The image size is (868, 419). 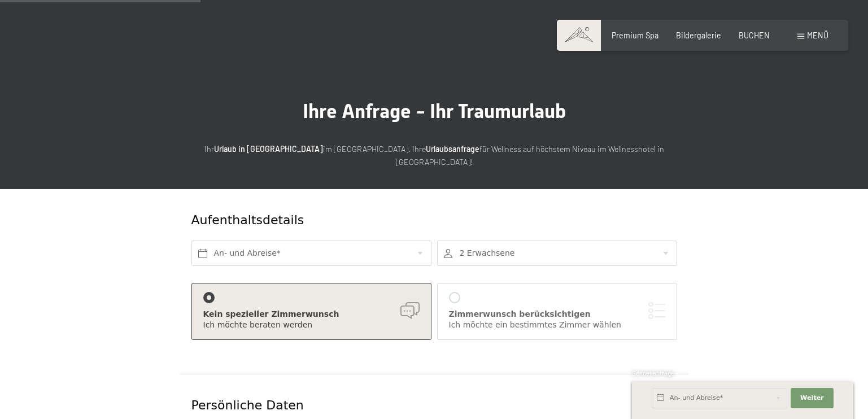 What do you see at coordinates (698, 35) in the screenshot?
I see `span: Bildergalerie` at bounding box center [698, 35].